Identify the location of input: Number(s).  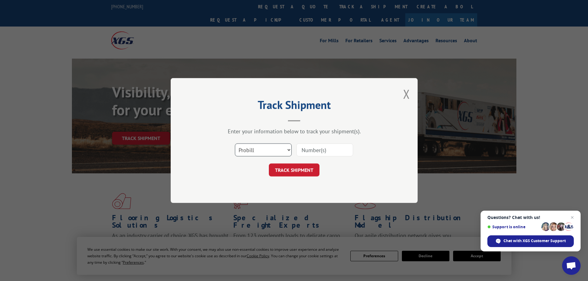
(325, 150).